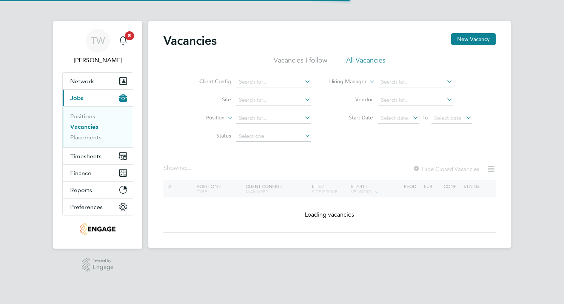 This screenshot has height=304, width=564. What do you see at coordinates (98, 60) in the screenshot?
I see `span: Tamsin Wisken` at bounding box center [98, 60].